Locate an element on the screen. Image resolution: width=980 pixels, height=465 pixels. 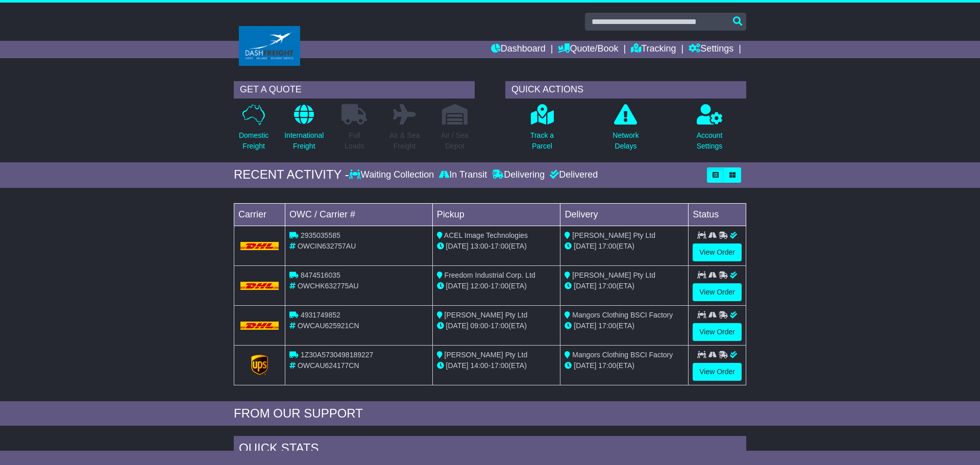
a: Quote/Book is located at coordinates (588, 50).